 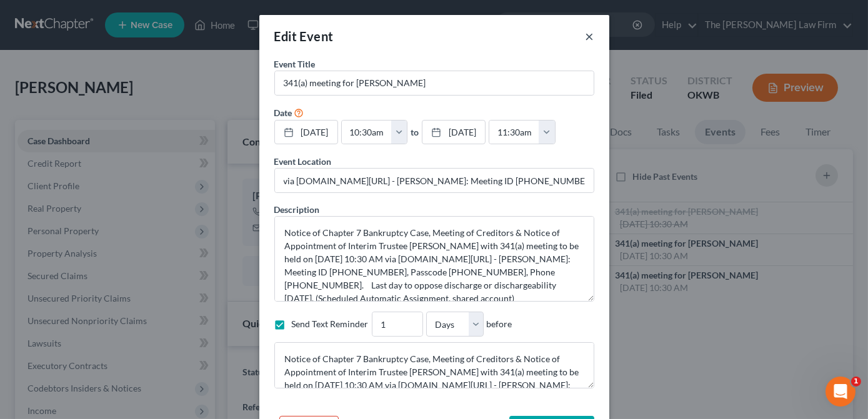 What do you see at coordinates (304, 36) in the screenshot?
I see `span: Edit Event` at bounding box center [304, 36].